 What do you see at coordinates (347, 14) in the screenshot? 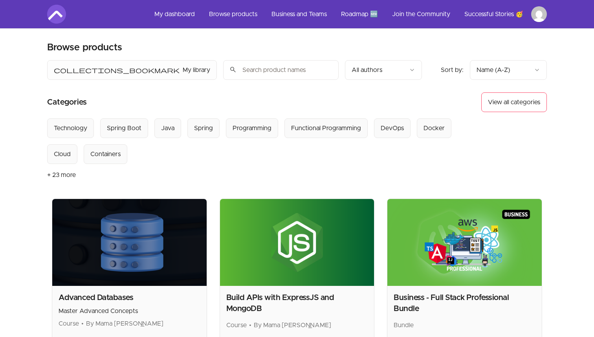
I see `nav: Main` at bounding box center [347, 14].